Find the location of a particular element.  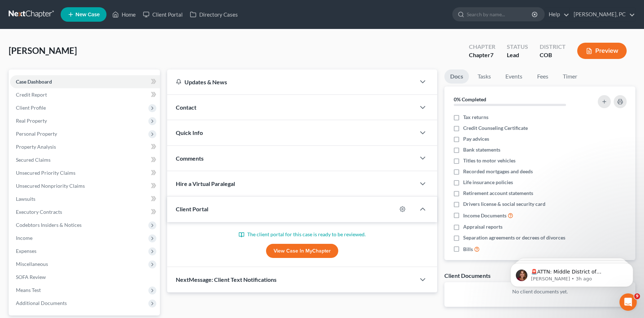

a: Case Dashboard is located at coordinates (85, 82).